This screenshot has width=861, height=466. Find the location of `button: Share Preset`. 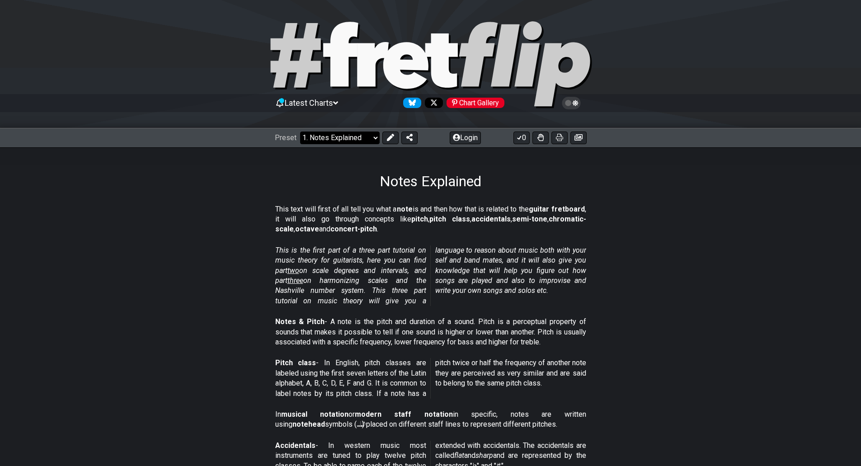

button: Share Preset is located at coordinates (410, 138).